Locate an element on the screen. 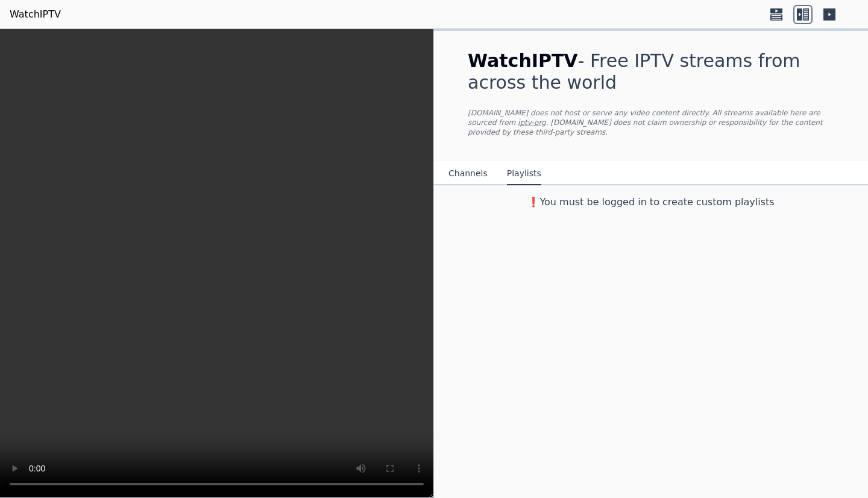 This screenshot has width=868, height=498. a: iptv-org is located at coordinates (531, 122).